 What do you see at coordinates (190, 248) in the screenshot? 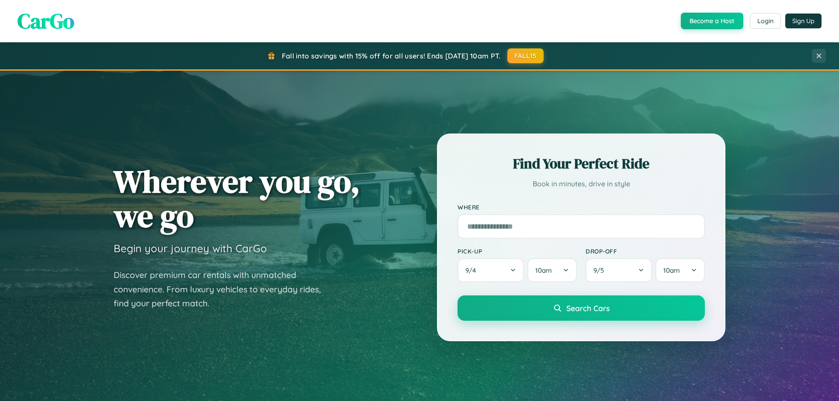
I see `h3: Begin your journey with CarGo` at bounding box center [190, 248].